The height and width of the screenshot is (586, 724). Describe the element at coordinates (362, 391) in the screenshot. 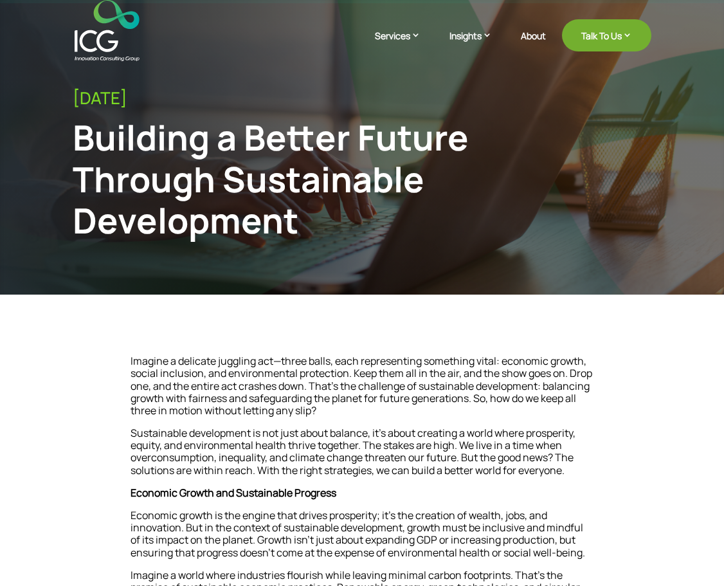

I see `p: Imagine a delicate juggling act—three balls, each representing something vital: economic growth, ...` at that location.